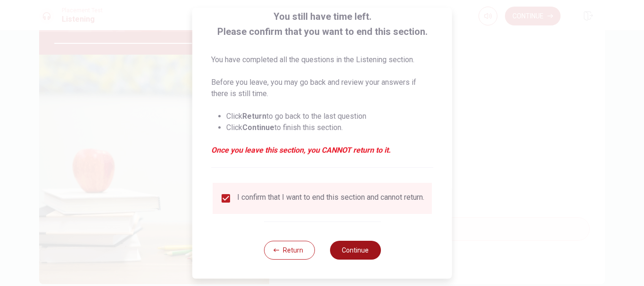 The width and height of the screenshot is (644, 286). I want to click on em: Once you leave this section, you CANNOT return to it., so click(322, 150).